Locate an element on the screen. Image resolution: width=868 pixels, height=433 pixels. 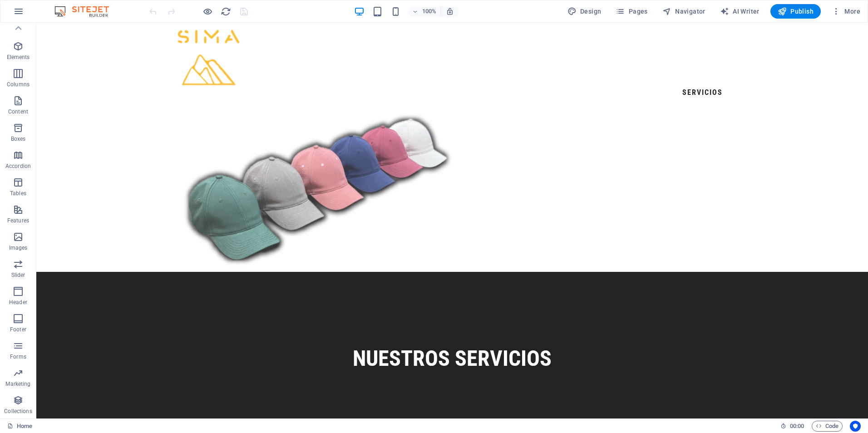
p: Content is located at coordinates (18, 112).